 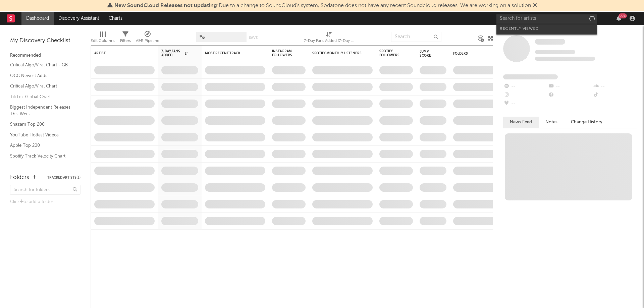 I want to click on a: Biggest Independent Releases This Week, so click(x=42, y=110).